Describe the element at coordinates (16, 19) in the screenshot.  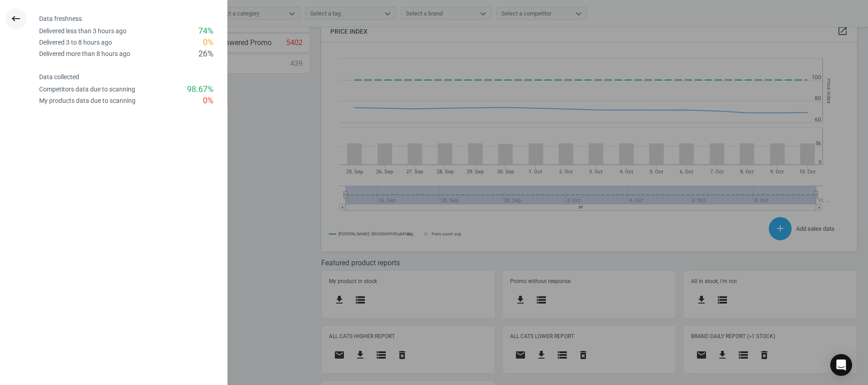
I see `i: keyboard_backspace` at that location.